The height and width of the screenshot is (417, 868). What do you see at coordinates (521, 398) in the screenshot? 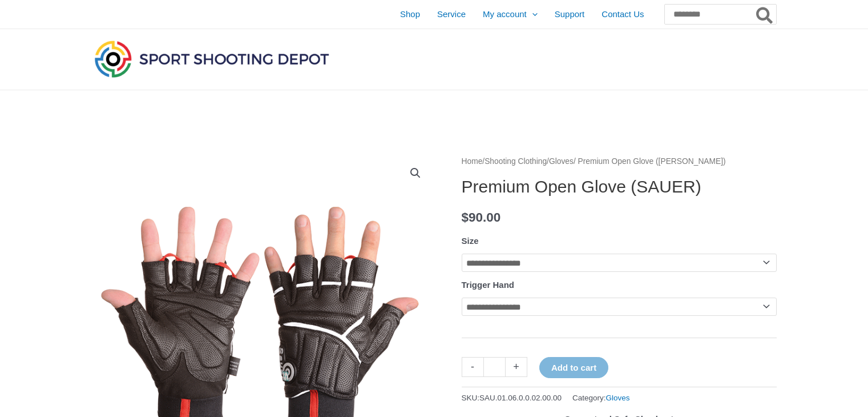
I see `span: SAU.01.06.0.0.02.00.00` at bounding box center [521, 398].